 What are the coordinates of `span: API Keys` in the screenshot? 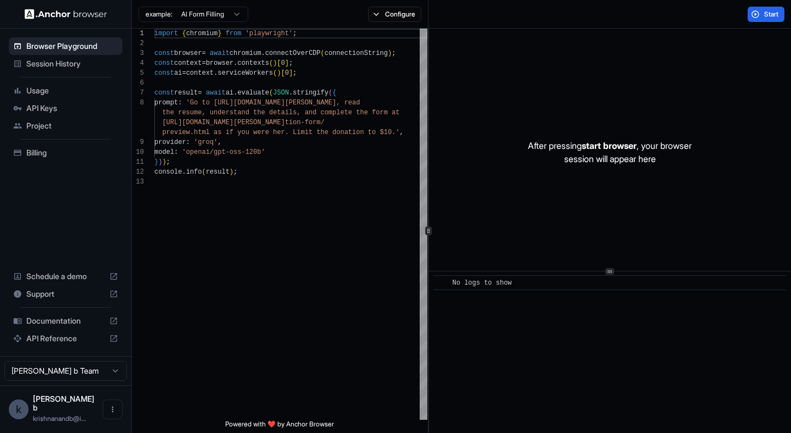 It's located at (72, 108).